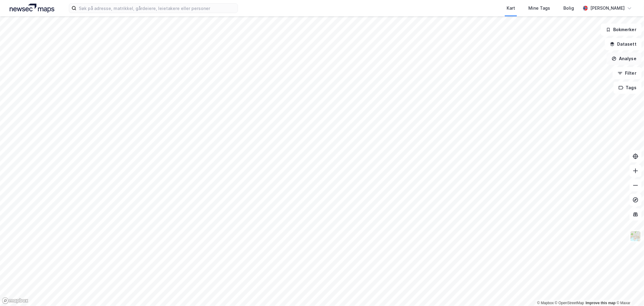  What do you see at coordinates (32, 8) in the screenshot?
I see `img: logo.a4113a55bc3d86da70a041830d287a7e.svg` at bounding box center [32, 8].